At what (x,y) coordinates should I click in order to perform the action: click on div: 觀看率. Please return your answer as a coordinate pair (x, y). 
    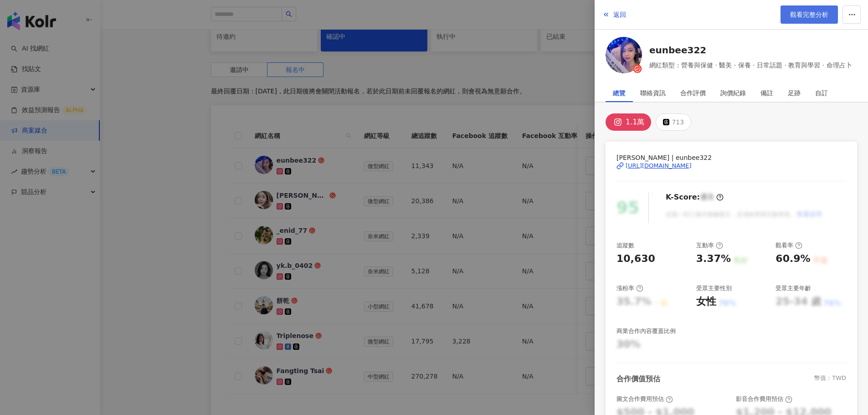
    Looking at the image, I should click on (789, 246).